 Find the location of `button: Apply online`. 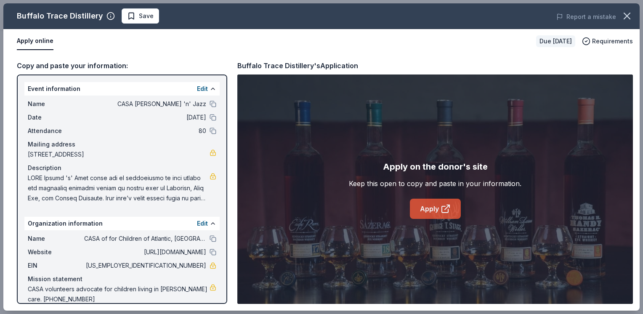

button: Apply online is located at coordinates (35, 41).